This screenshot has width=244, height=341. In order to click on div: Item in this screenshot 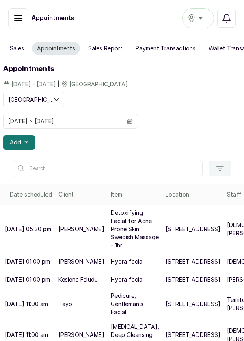, I will do `click(135, 194)`.